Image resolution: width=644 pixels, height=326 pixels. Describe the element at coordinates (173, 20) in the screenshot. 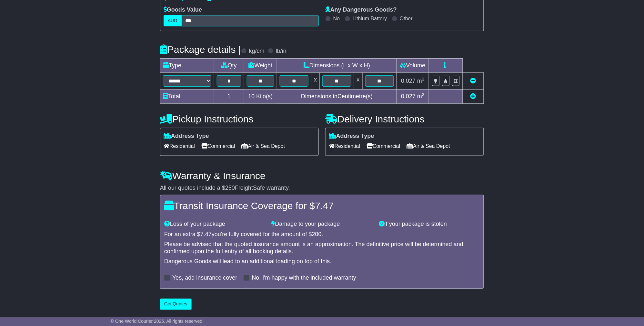

I see `label: AUD` at that location.